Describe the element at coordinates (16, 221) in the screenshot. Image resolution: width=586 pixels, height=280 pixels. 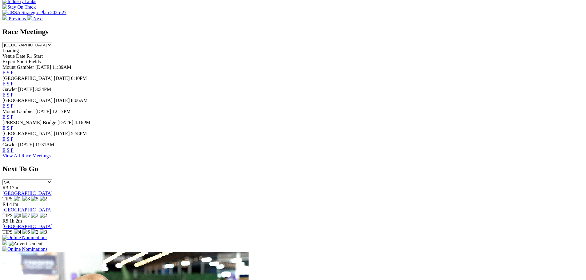
I see `span: 1h 2m` at that location.